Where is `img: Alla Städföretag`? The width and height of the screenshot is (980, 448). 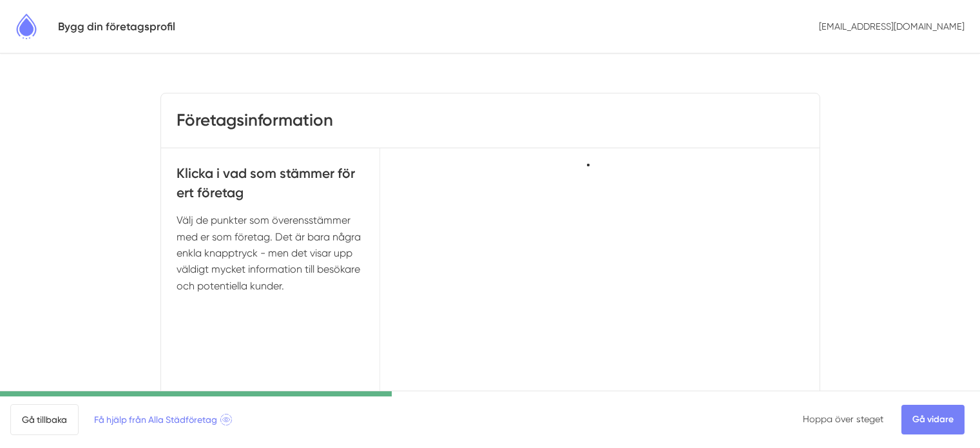 img: Alla Städföretag is located at coordinates (26, 26).